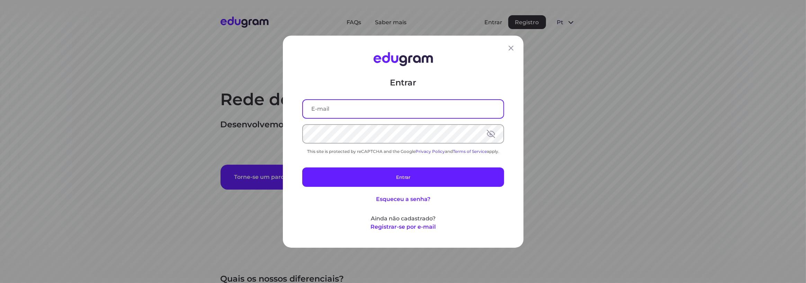 This screenshot has width=806, height=283. Describe the element at coordinates (403, 218) in the screenshot. I see `p: Ainda não cadastrado?` at that location.